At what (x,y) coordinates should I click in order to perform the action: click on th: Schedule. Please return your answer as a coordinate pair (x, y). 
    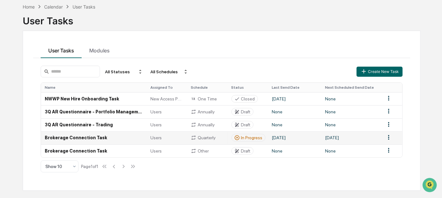
    Looking at the image, I should click on (207, 87).